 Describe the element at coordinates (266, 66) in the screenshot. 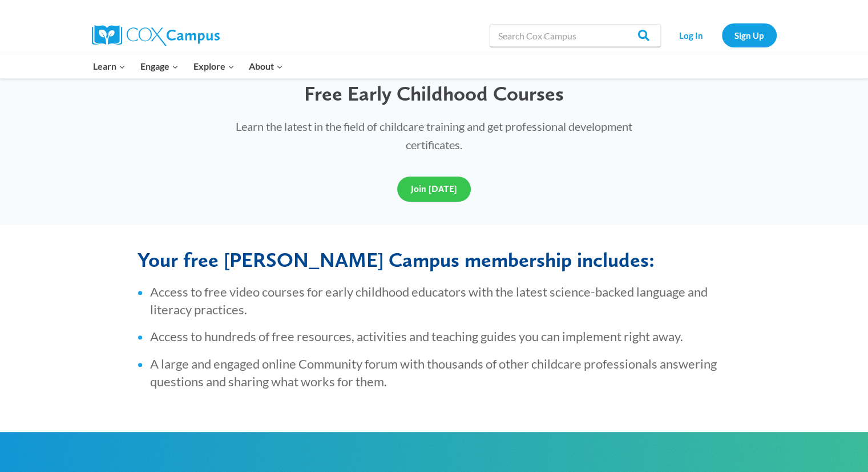

I see `button: Child menu of About` at that location.